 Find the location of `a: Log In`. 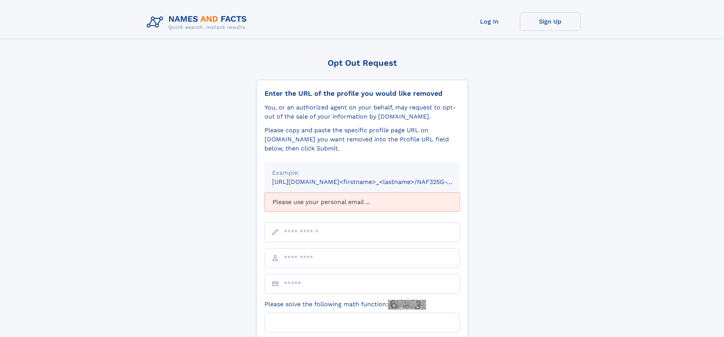

a: Log In is located at coordinates (490, 21).